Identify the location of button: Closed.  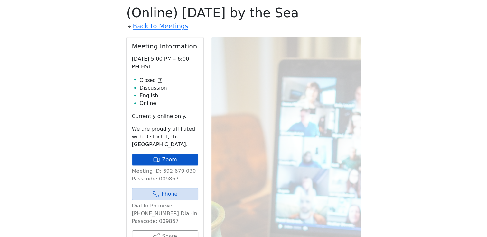
(151, 80).